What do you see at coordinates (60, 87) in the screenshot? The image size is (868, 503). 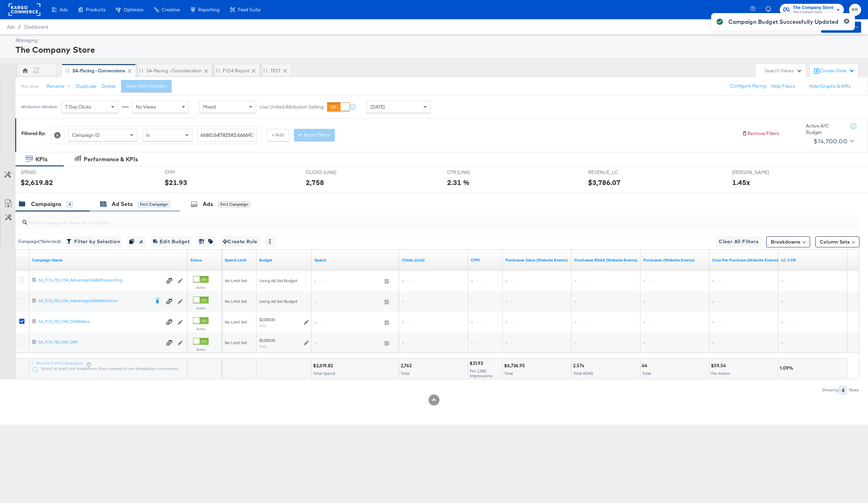 I see `button: Rename` at bounding box center [60, 87].